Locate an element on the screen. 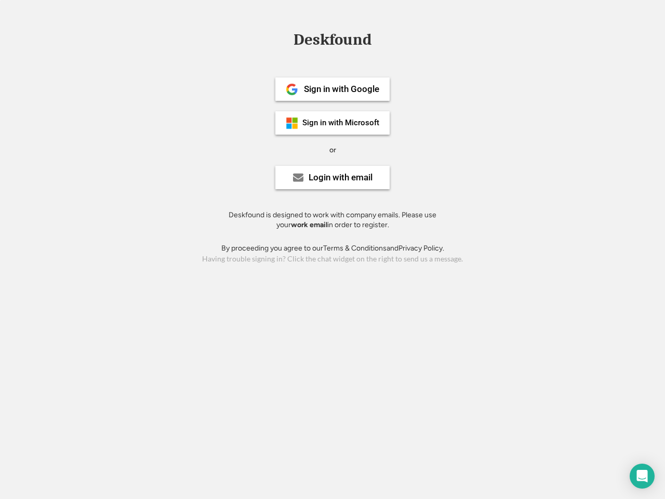 The height and width of the screenshot is (499, 665). a: Privacy Policy. is located at coordinates (421, 248).